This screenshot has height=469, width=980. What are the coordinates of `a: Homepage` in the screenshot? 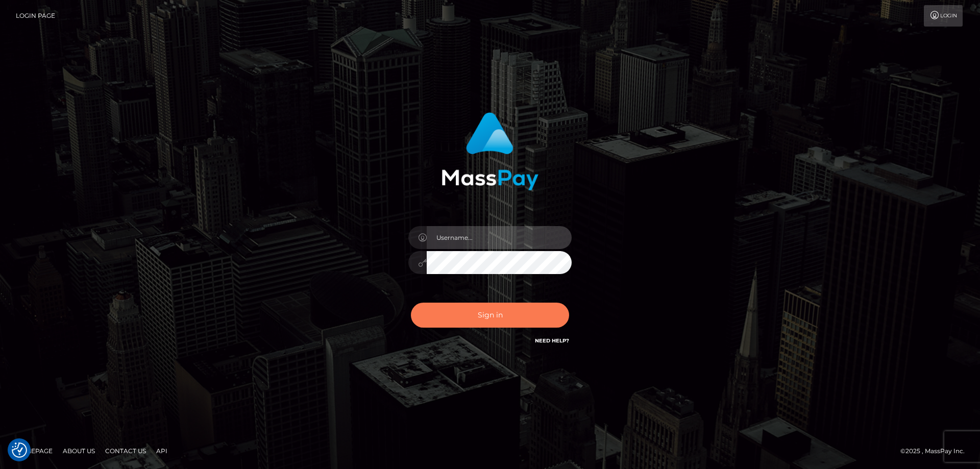 It's located at (34, 451).